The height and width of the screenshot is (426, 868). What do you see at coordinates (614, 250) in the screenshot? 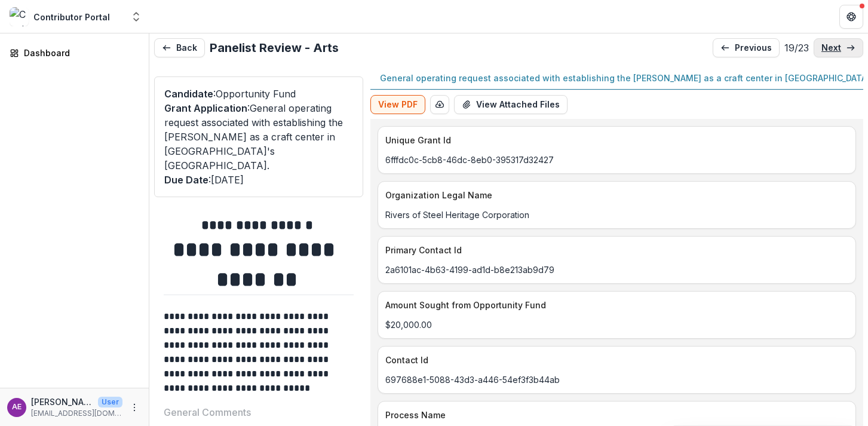
I see `p: Primary Contact Id` at bounding box center [614, 250].